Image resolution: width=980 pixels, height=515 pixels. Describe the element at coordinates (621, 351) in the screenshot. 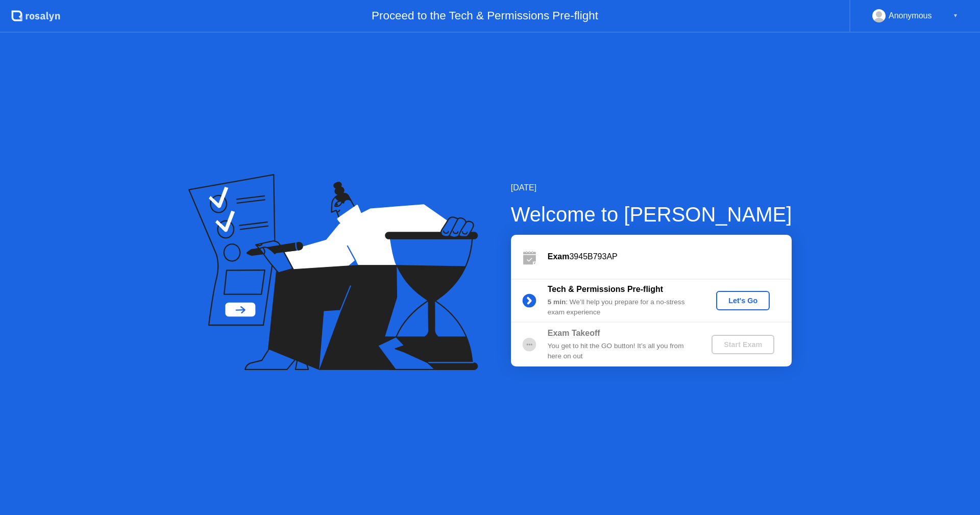

I see `div: You get to hit the GO button! It’s all you from here on out` at that location.